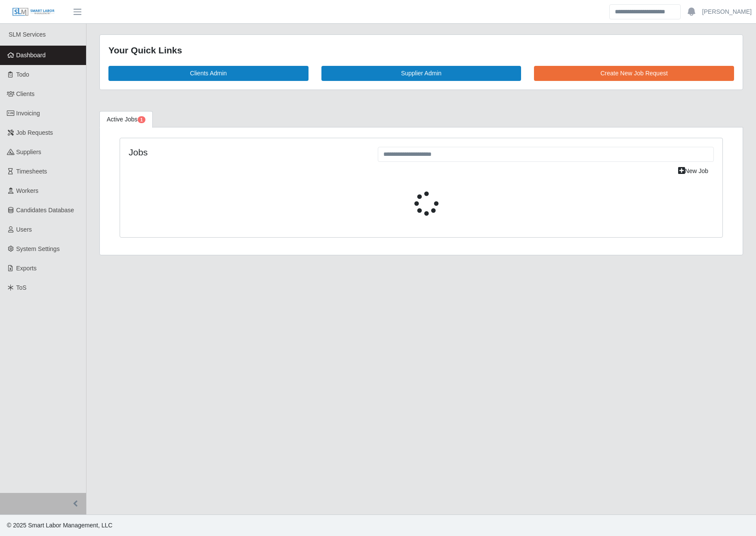  Describe the element at coordinates (60, 525) in the screenshot. I see `span: © 2025 Smart Labor Management, LLC` at that location.